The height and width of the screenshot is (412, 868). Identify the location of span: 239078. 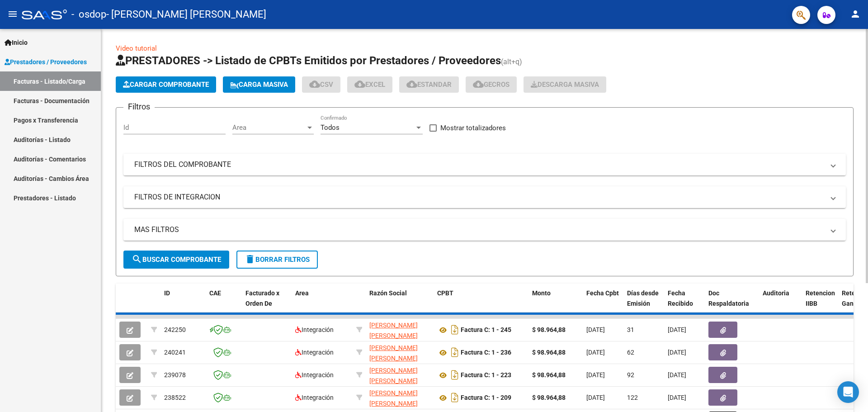
(175, 375).